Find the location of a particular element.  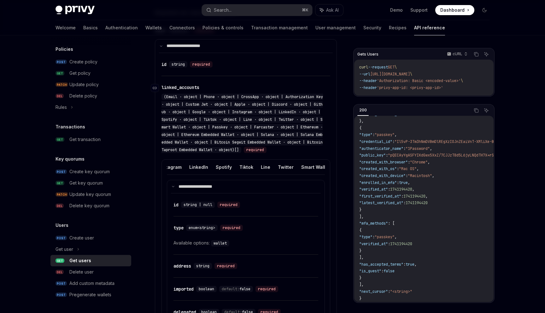

h5: Transactions is located at coordinates (70, 127).